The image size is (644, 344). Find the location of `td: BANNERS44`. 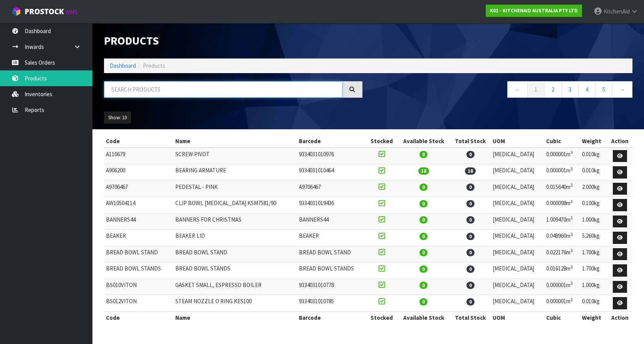

td: BANNERS44 is located at coordinates (332, 221).